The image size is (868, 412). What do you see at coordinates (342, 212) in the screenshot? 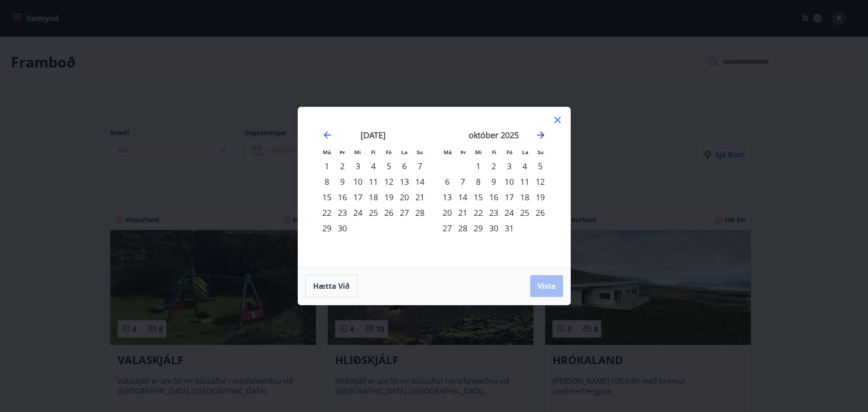
I see `td: Choose þriðjudagur, 23. september 2025 as your check-in date. It’s available.` at bounding box center [342, 212].